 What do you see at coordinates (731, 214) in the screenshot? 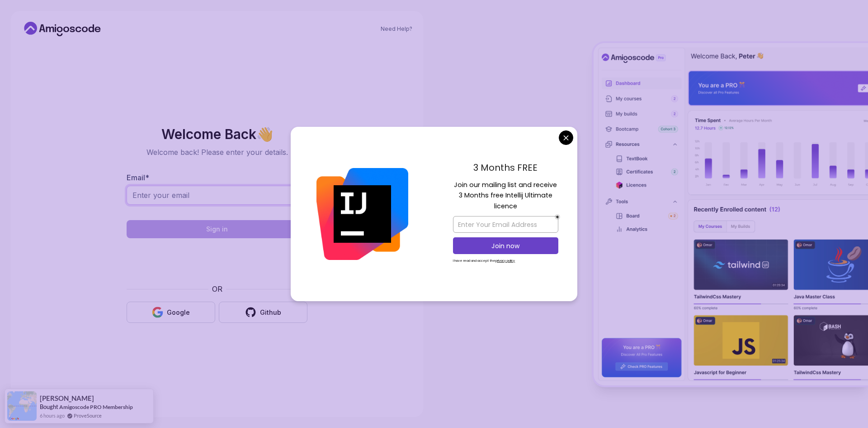
I see `img: Amigoscode Dashboard` at bounding box center [731, 214].